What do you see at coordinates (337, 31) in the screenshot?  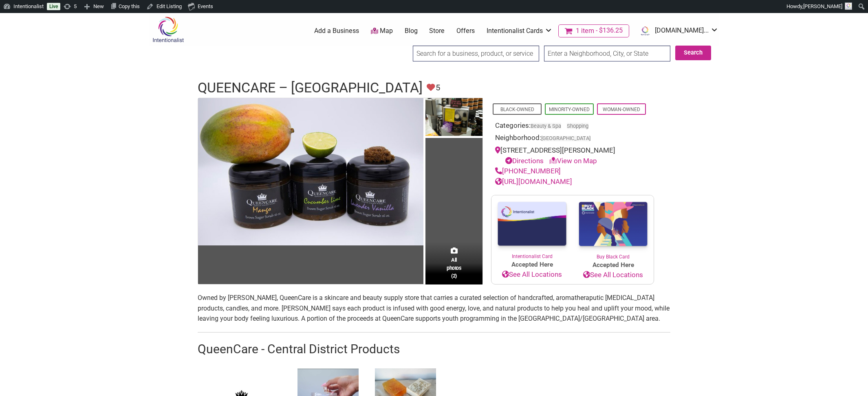 I see `a: Add a Business` at bounding box center [337, 31].